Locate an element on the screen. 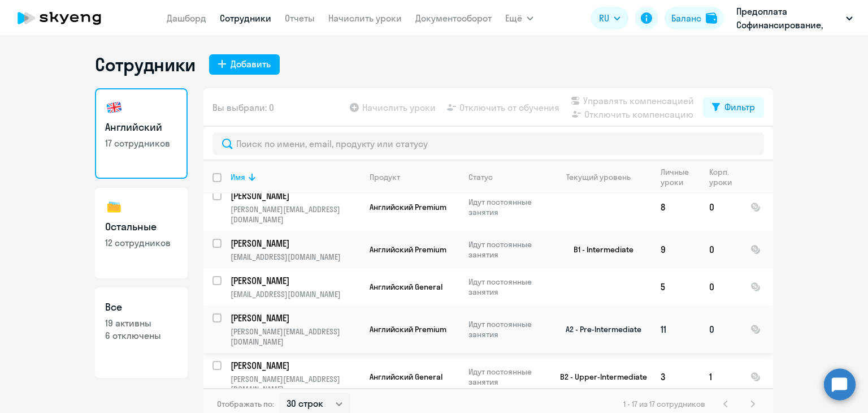 The width and height of the screenshot is (868, 413). p: 12 сотрудников is located at coordinates (141, 243).